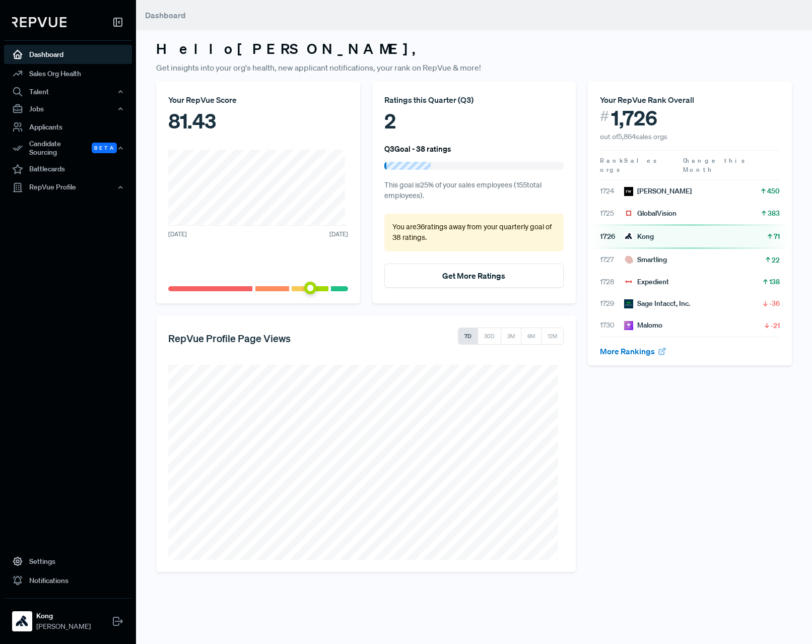 Image resolution: width=812 pixels, height=644 pixels. What do you see at coordinates (68, 109) in the screenshot?
I see `button: Jobs` at bounding box center [68, 109].